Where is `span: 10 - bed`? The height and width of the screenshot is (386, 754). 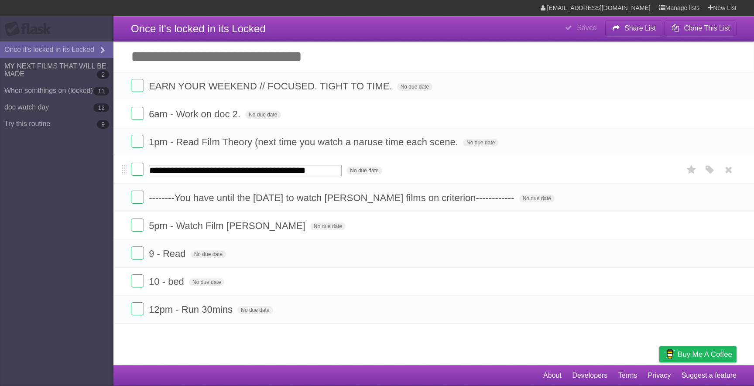
span: 10 - bed is located at coordinates (167, 281).